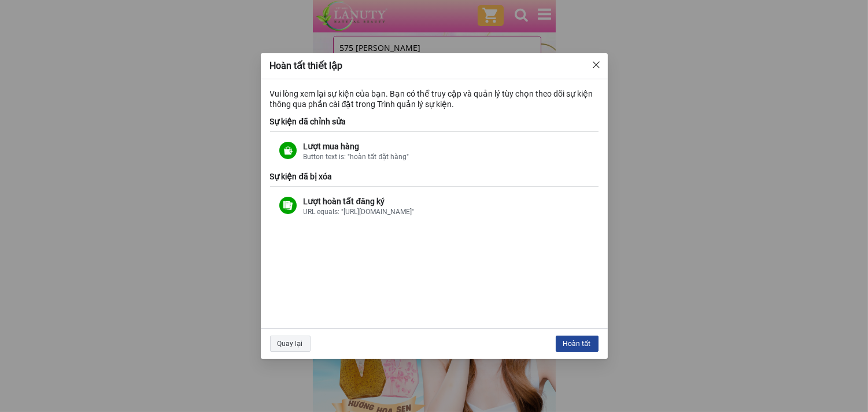 The height and width of the screenshot is (412, 868). Describe the element at coordinates (447, 157) in the screenshot. I see `div: Button text is: "hoàn tất đặt hàng"` at that location.